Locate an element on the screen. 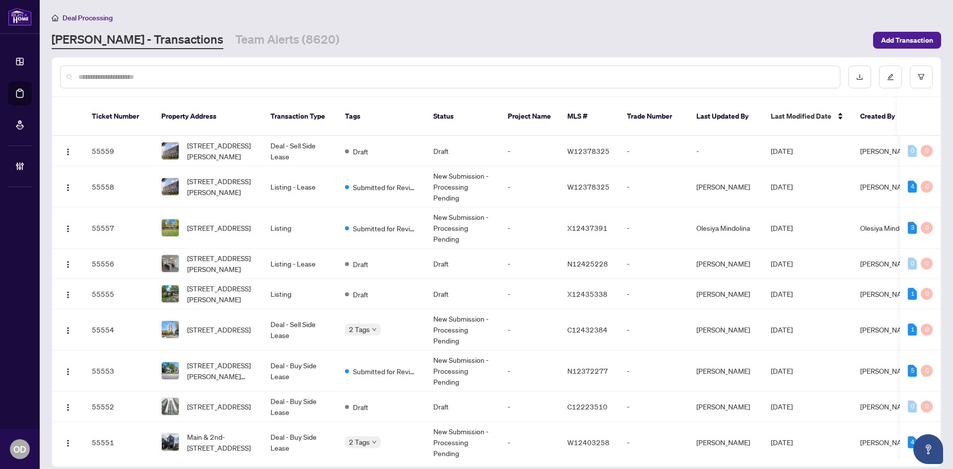  span: C12223510 is located at coordinates (587, 407).